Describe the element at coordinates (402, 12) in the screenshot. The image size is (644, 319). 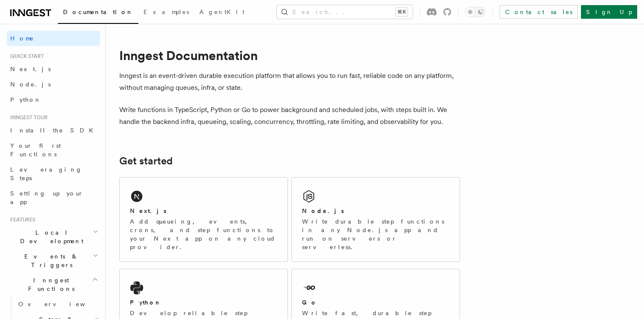
I see `kbd: ⌘K` at that location.